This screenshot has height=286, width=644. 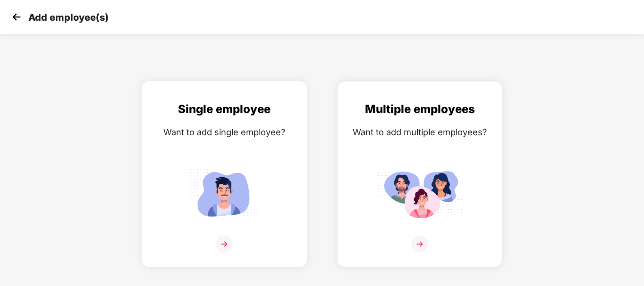 I want to click on div: Multiple employees, so click(x=420, y=109).